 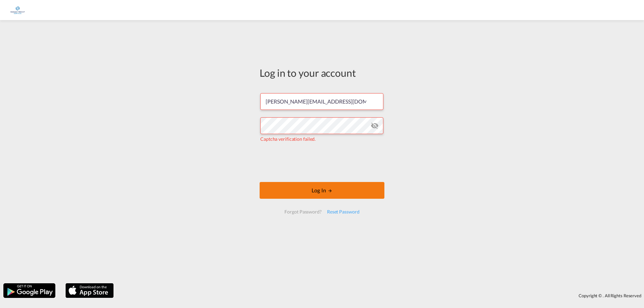 What do you see at coordinates (321, 102) in the screenshot?
I see `input: Enter email/phone number` at bounding box center [321, 102].